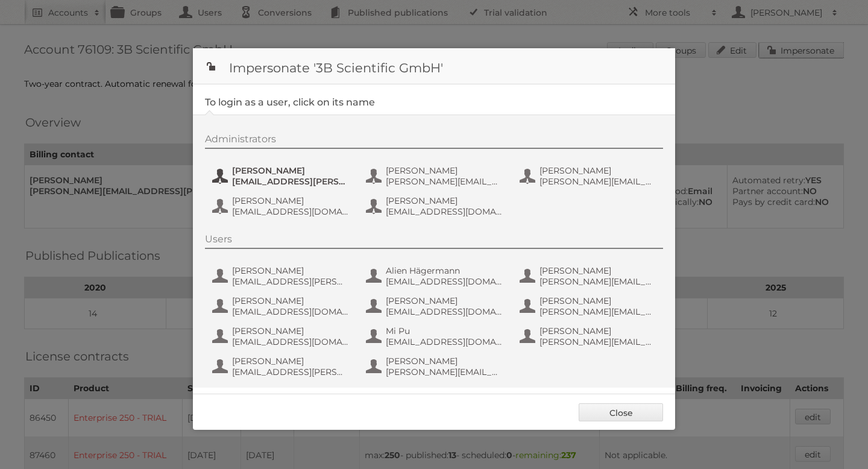 This screenshot has height=469, width=868. What do you see at coordinates (434, 141) in the screenshot?
I see `div: Administrators` at bounding box center [434, 141].